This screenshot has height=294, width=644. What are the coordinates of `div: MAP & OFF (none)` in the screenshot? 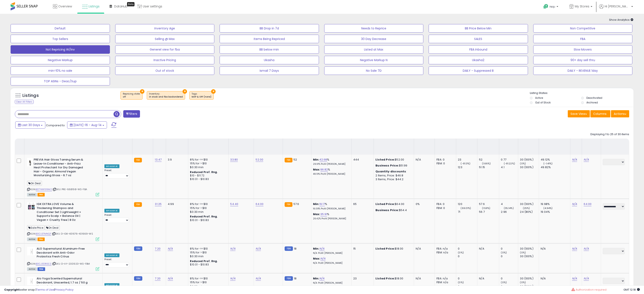 It's located at (201, 97).